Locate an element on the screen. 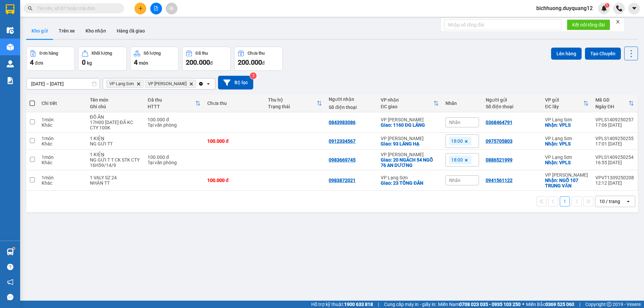 The width and height of the screenshot is (644, 308). span: notification is located at coordinates (10, 282).